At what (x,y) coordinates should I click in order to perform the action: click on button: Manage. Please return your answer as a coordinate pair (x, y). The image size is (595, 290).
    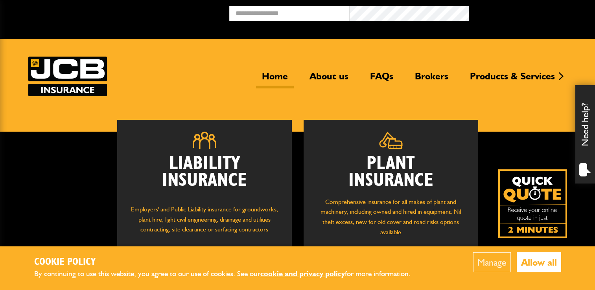
    Looking at the image, I should click on (492, 262).